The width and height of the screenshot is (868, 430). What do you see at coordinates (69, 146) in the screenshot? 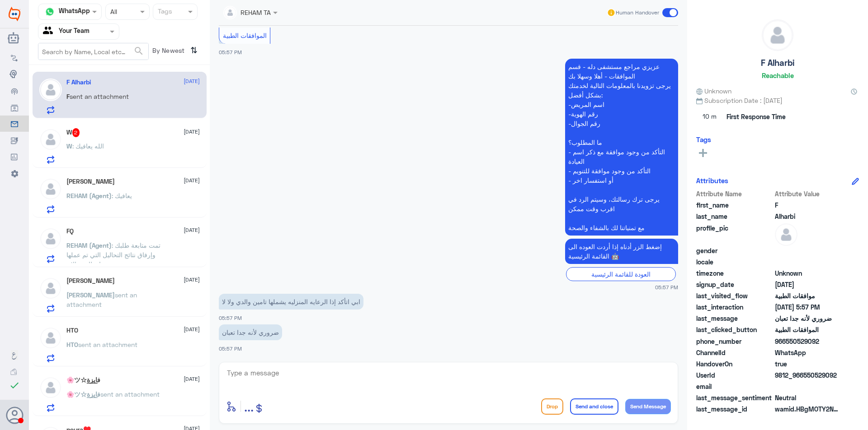
I see `span: W` at bounding box center [69, 146].